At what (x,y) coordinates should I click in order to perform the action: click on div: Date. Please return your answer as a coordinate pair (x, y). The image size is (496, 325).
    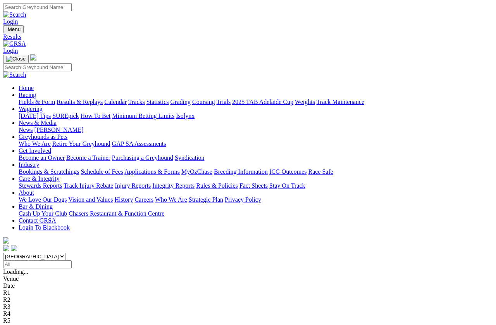
    Looking at the image, I should click on (248, 286).